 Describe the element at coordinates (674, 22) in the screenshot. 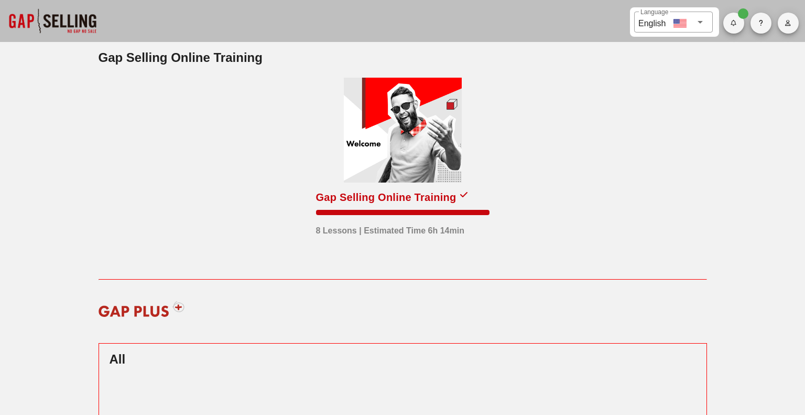

I see `div: LanguageEnglish` at that location.